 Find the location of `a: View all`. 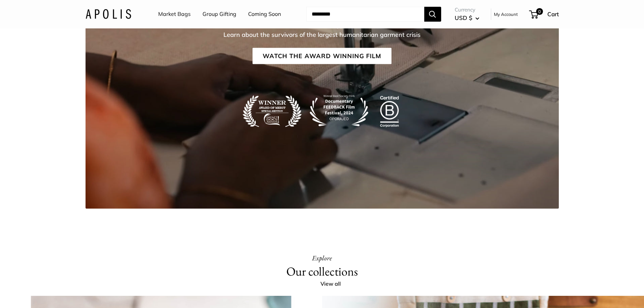

a: View all is located at coordinates (334, 284).